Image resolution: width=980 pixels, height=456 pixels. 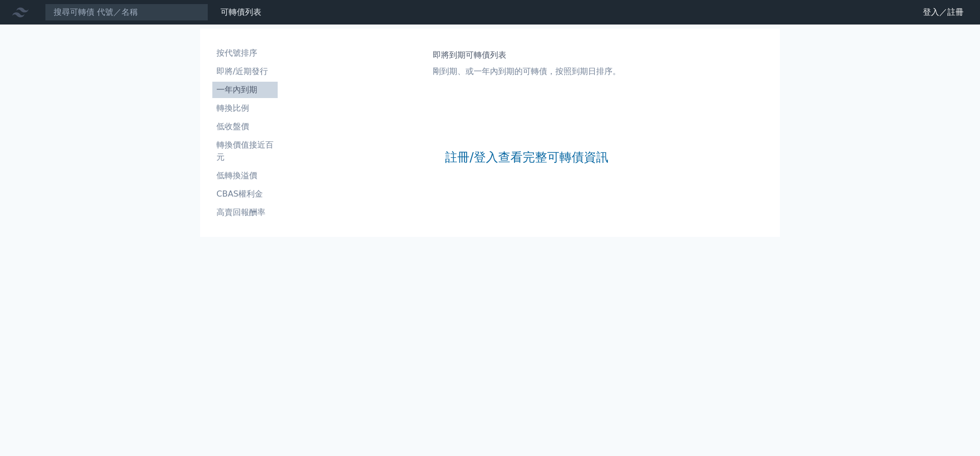 I want to click on input: 搜尋可轉債 代號／名稱, so click(x=126, y=13).